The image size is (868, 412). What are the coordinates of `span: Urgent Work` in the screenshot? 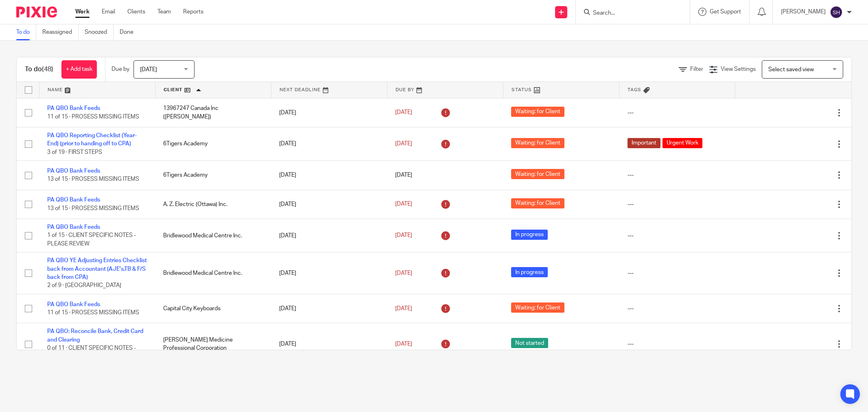 It's located at (682, 143).